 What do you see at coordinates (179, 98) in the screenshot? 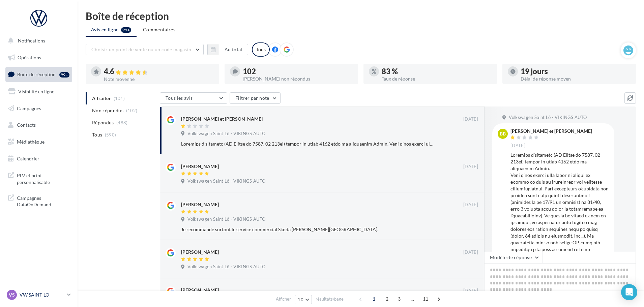
I see `span: Tous les avis` at bounding box center [179, 98].